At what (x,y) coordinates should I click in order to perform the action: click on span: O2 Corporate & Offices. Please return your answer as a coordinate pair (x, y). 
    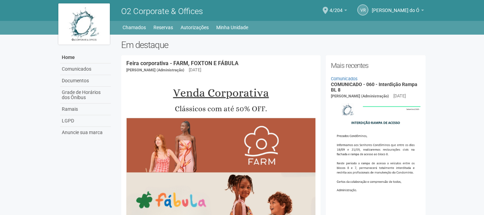
    Looking at the image, I should click on (162, 11).